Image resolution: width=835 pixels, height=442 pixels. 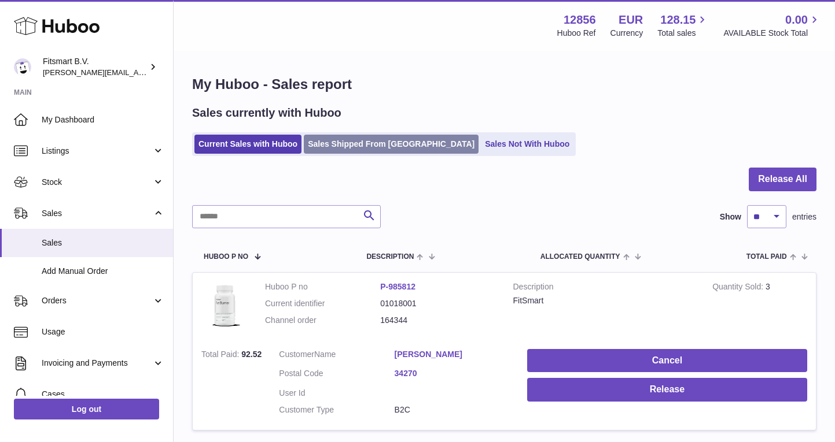 What do you see at coordinates (437, 320) in the screenshot?
I see `dd: 164344` at bounding box center [437, 320].